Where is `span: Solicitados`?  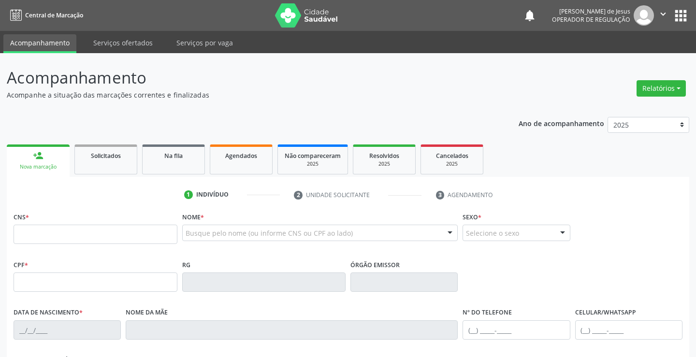 span: Solicitados is located at coordinates (106, 156).